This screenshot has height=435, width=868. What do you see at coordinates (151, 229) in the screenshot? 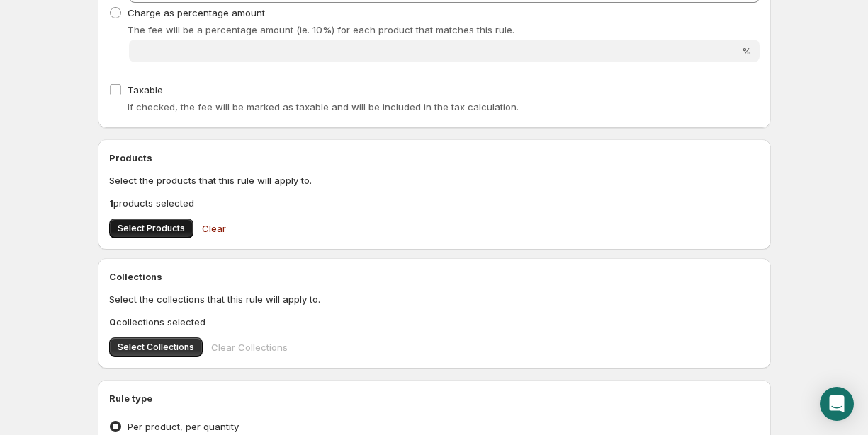
I see `button: Select Products` at bounding box center [151, 229].